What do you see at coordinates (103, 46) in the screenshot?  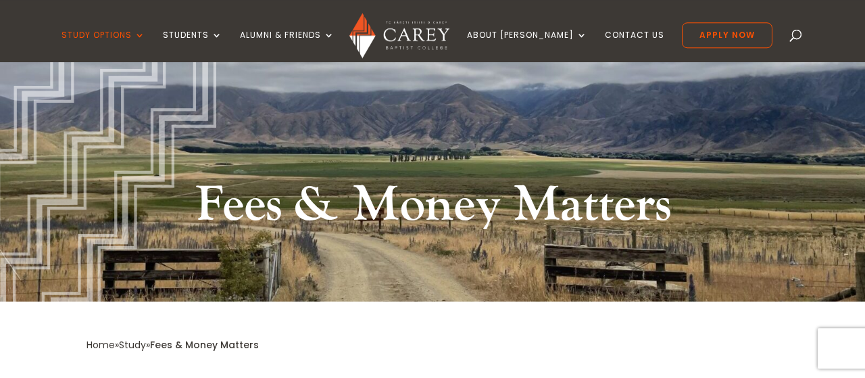 I see `a: Study Options` at bounding box center [103, 46].